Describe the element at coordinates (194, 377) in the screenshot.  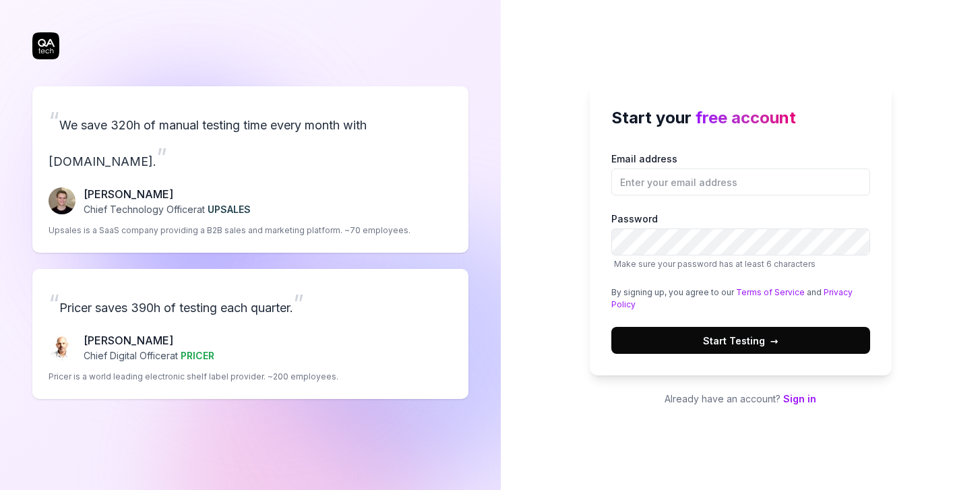
I see `p: Pricer is a world leading electronic shelf label provider. ~200 employees.` at that location.